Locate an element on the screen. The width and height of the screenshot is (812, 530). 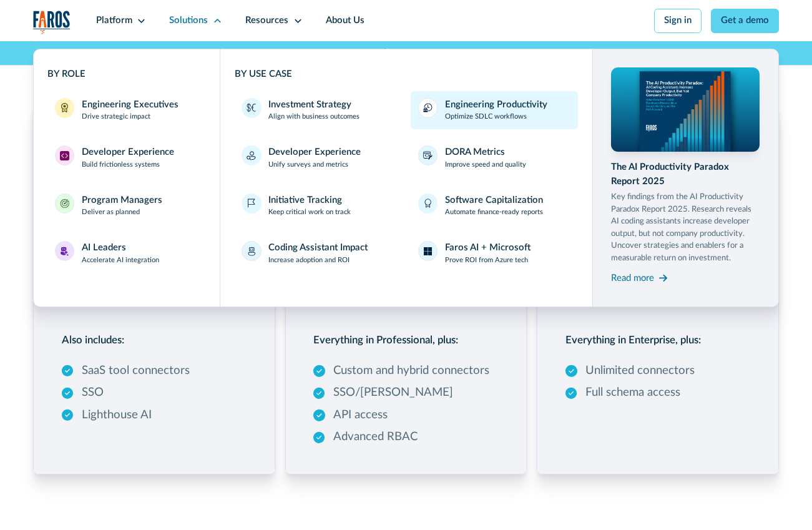
a: Investment StrategyAlign with business outcomes is located at coordinates (319, 111).